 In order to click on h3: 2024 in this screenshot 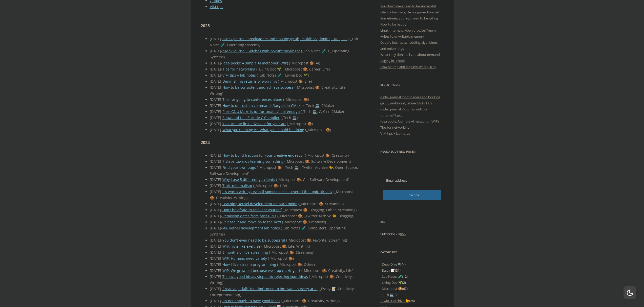, I will do `click(280, 143)`.